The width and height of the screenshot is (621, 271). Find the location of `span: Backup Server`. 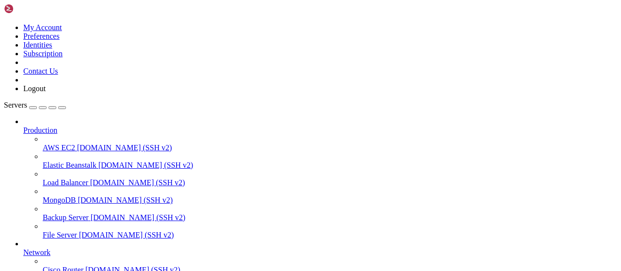

span: Backup Server is located at coordinates (65, 217).